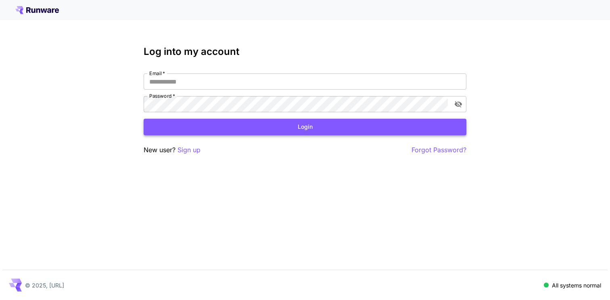 The height and width of the screenshot is (300, 610). Describe the element at coordinates (189, 150) in the screenshot. I see `p: Sign up` at that location.